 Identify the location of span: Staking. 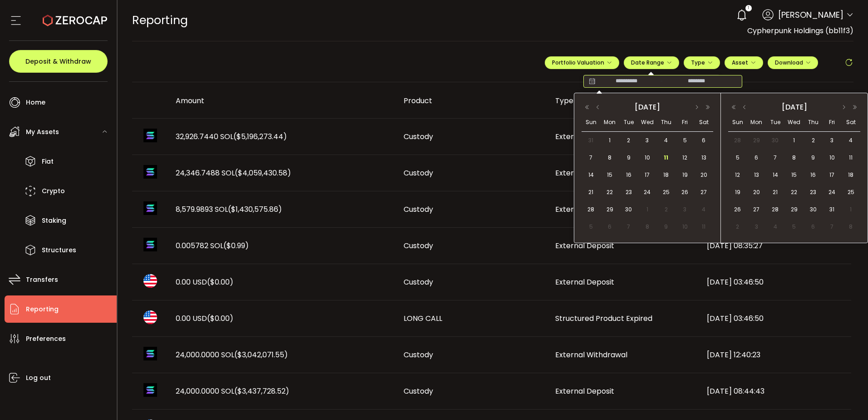
(54, 220).